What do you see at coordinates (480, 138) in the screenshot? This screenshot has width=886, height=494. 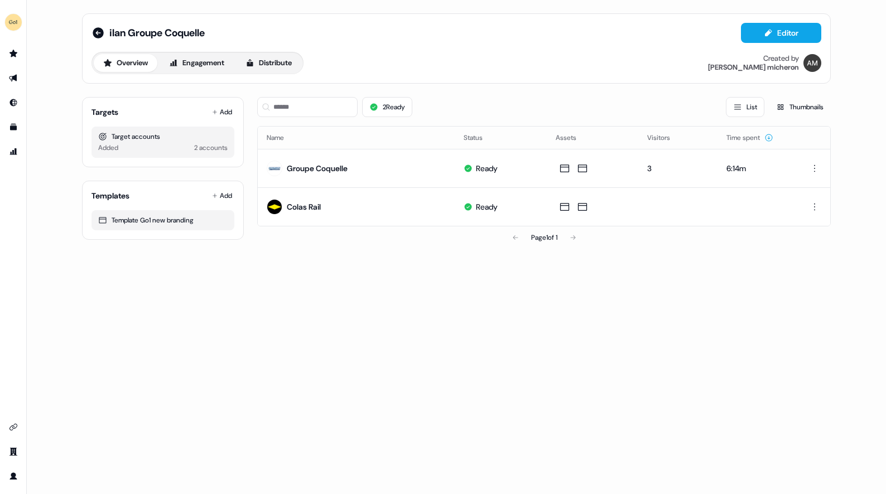 I see `button: Status` at bounding box center [480, 138].